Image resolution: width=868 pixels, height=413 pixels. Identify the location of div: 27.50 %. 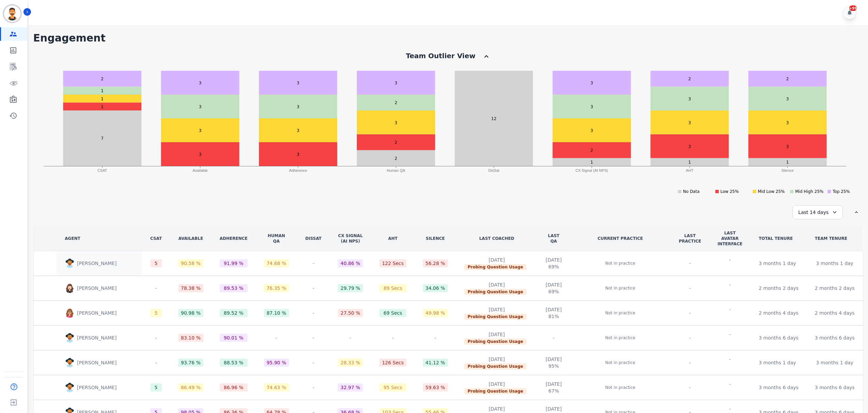
(350, 313).